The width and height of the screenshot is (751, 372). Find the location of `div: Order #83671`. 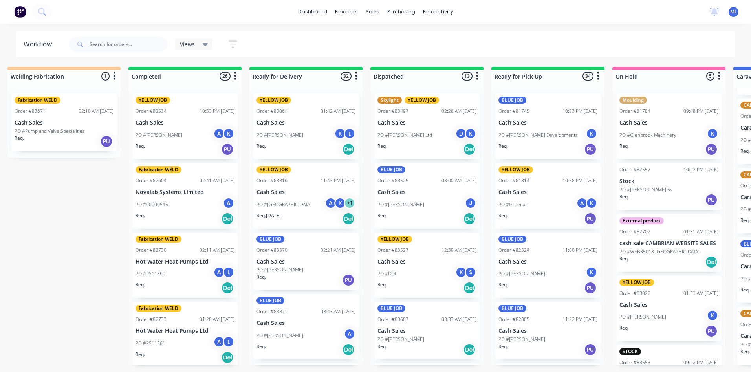

div: Order #83671 is located at coordinates (30, 111).